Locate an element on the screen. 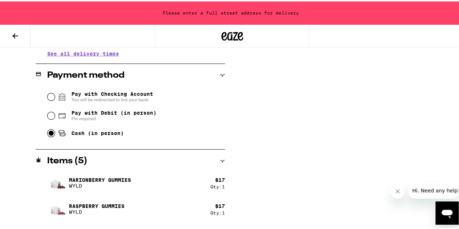 This screenshot has width=459, height=229. span: See all delivery times is located at coordinates (83, 52).